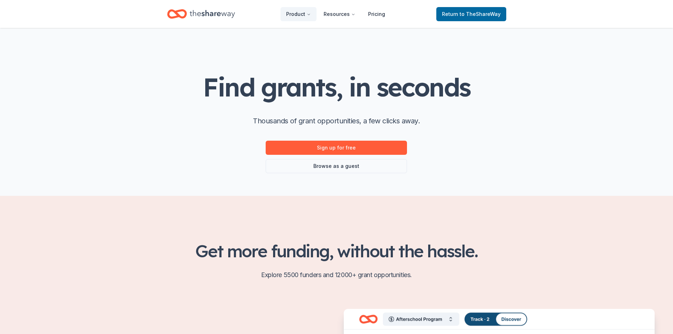  I want to click on button: Resources, so click(339, 14).